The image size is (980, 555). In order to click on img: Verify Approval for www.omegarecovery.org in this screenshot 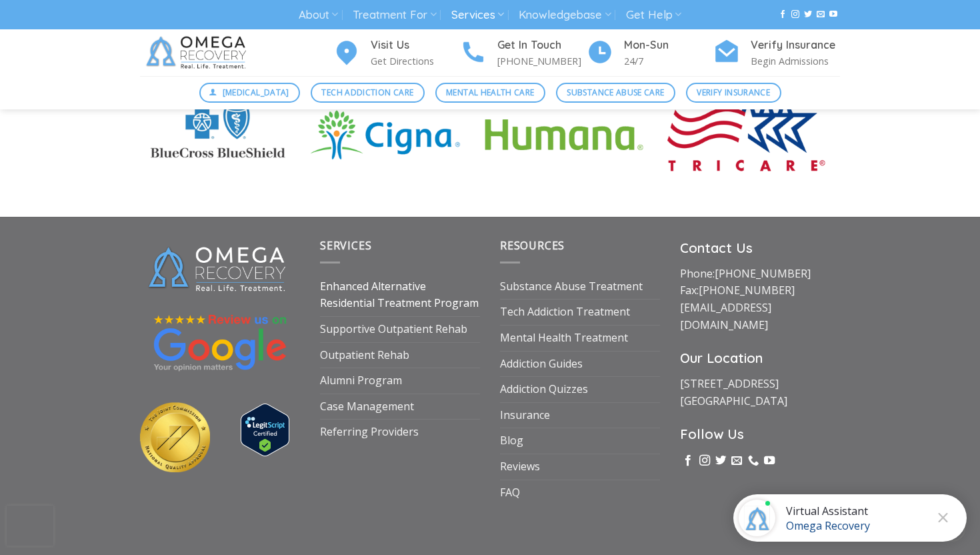, I will do `click(265, 429)`.